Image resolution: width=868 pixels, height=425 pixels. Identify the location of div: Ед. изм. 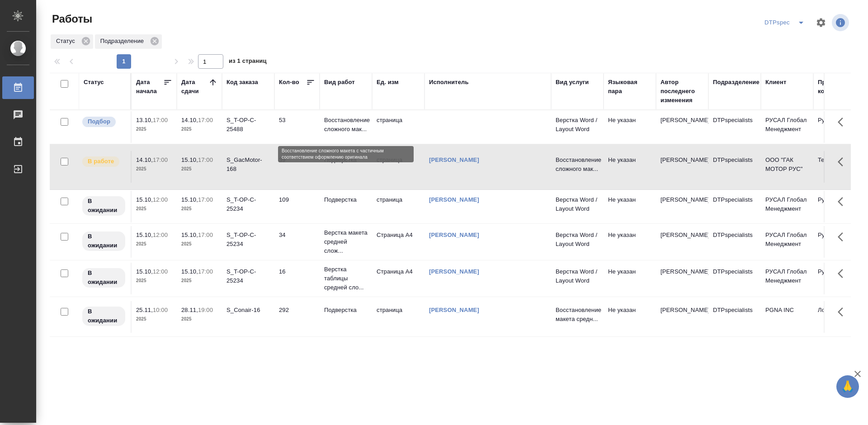
(388, 82).